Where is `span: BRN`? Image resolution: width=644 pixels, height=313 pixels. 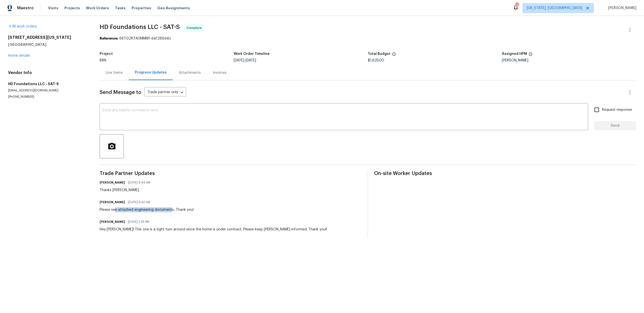 span: BRN is located at coordinates (103, 61).